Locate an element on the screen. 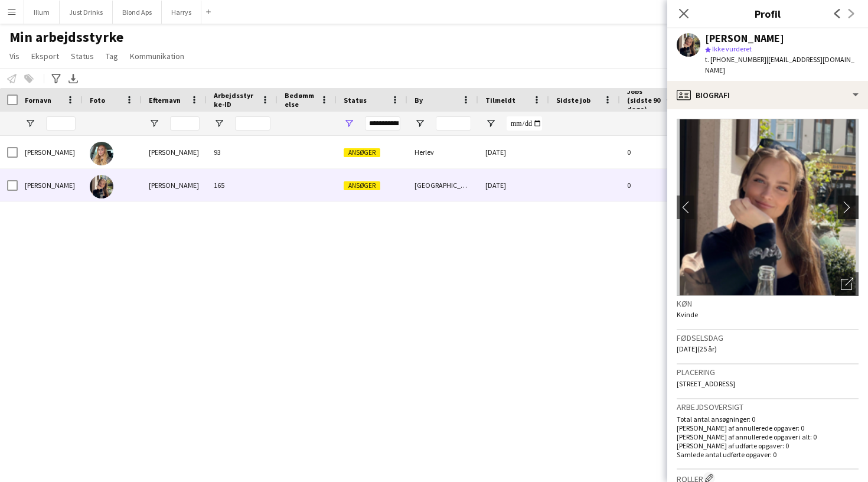 This screenshot has width=868, height=482. span: Fornavn is located at coordinates (38, 99).